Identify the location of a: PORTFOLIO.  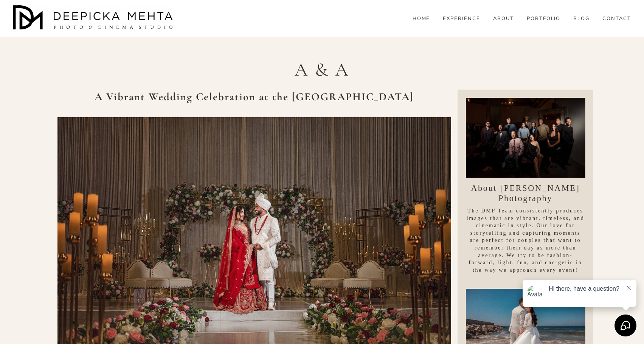
(544, 19).